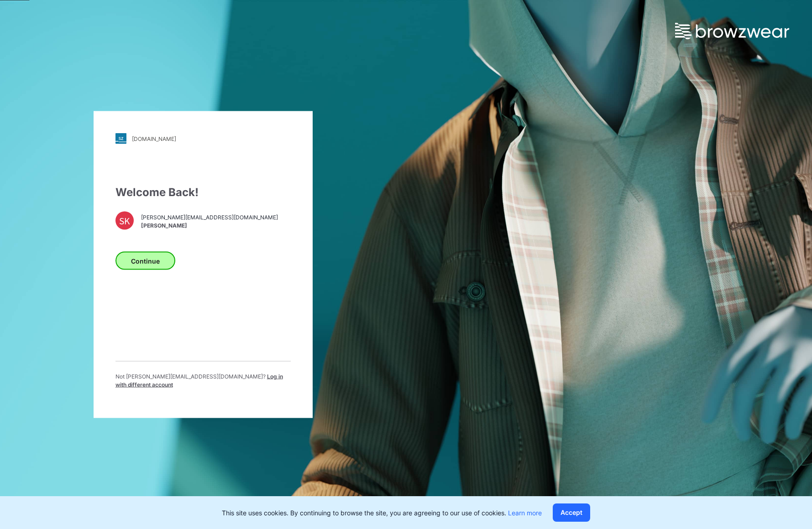 This screenshot has height=529, width=812. I want to click on img: browzwear-logo.e42bd6dac1945053ebaf764b6aa21510.svg, so click(732, 31).